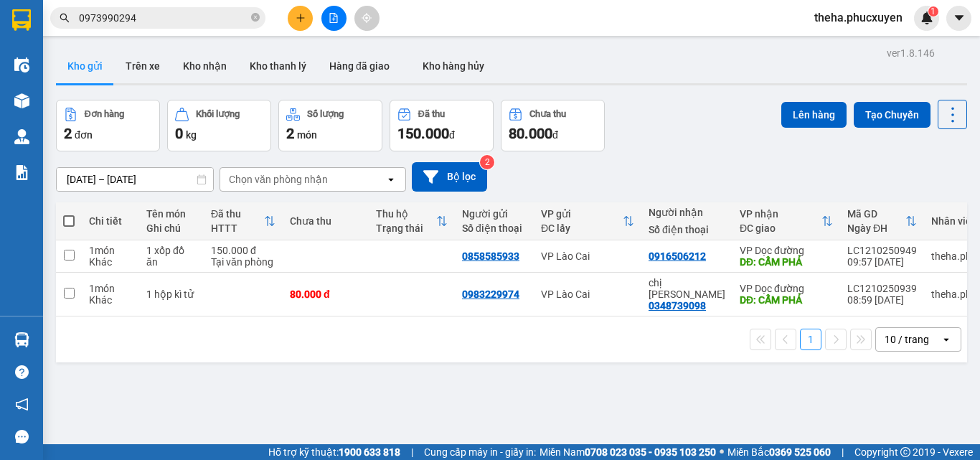 This screenshot has width=980, height=460. What do you see at coordinates (814, 115) in the screenshot?
I see `button: Lên hàng` at bounding box center [814, 115].